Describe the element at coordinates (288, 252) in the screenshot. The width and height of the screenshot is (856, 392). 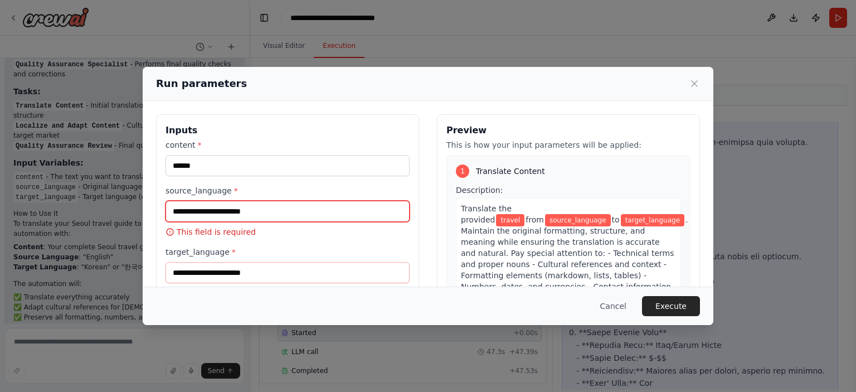
I see `label: target_language` at that location.